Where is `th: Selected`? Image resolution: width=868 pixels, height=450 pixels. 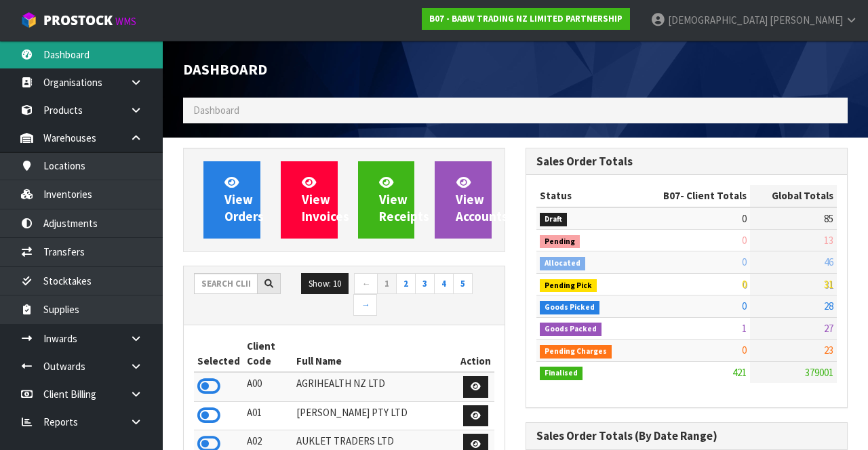 th: Selected is located at coordinates (219, 353).